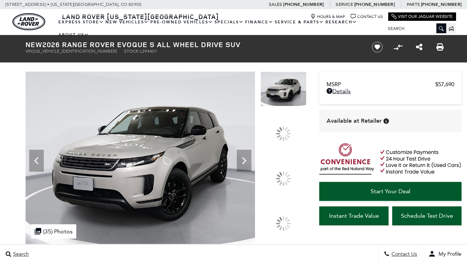  I want to click on span: $57,690, so click(445, 84).